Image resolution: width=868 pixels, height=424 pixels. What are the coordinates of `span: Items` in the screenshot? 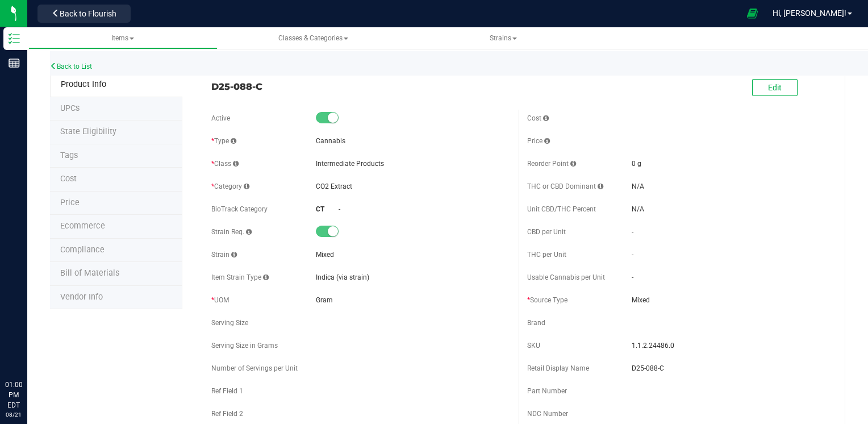 It's located at (123, 38).